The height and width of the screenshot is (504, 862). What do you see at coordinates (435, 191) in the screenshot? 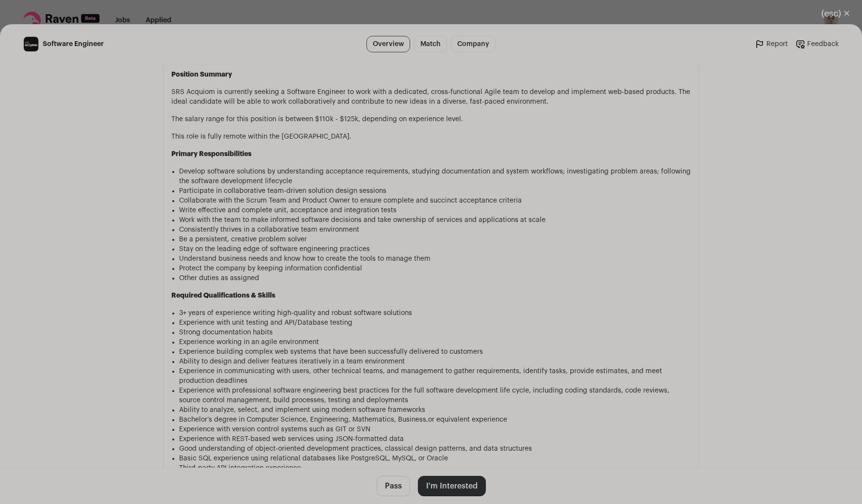
I see `li: Participate in collaborative team-driven solution design sessions` at bounding box center [435, 191].